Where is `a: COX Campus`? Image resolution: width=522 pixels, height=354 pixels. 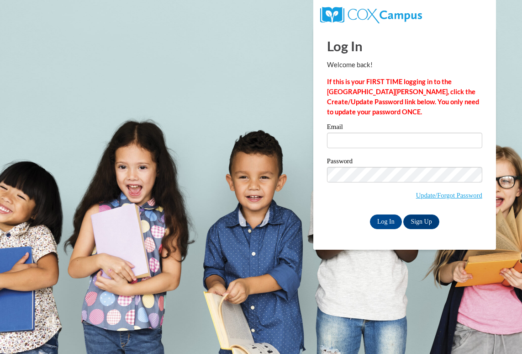
a: COX Campus is located at coordinates (371, 14).